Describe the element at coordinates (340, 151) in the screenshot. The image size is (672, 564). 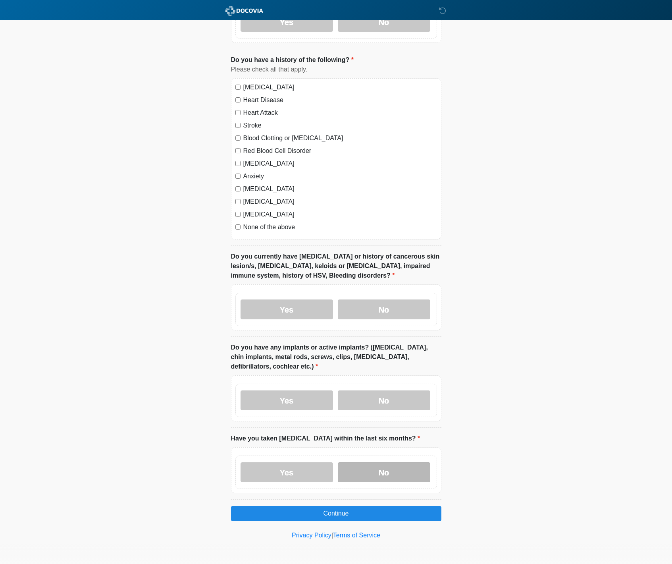
I see `label: Red Blood Cell Disorder` at that location.